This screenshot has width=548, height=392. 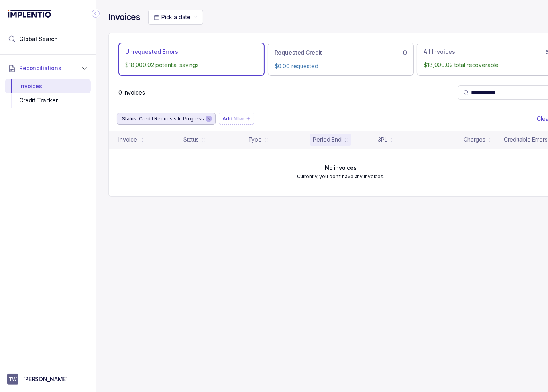 What do you see at coordinates (341, 177) in the screenshot?
I see `p: Currently, you don't have any invoices.` at bounding box center [341, 177].